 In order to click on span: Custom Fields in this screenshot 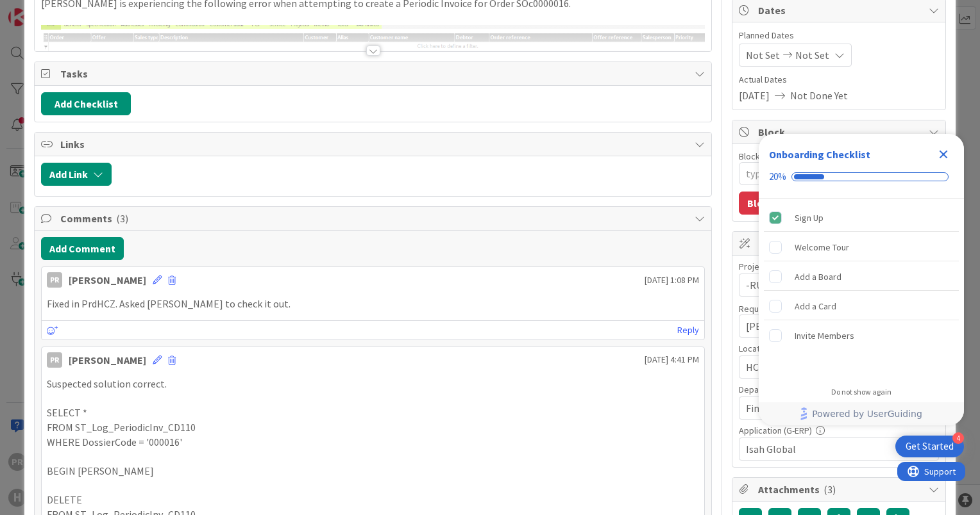, I will do `click(840, 244)`.